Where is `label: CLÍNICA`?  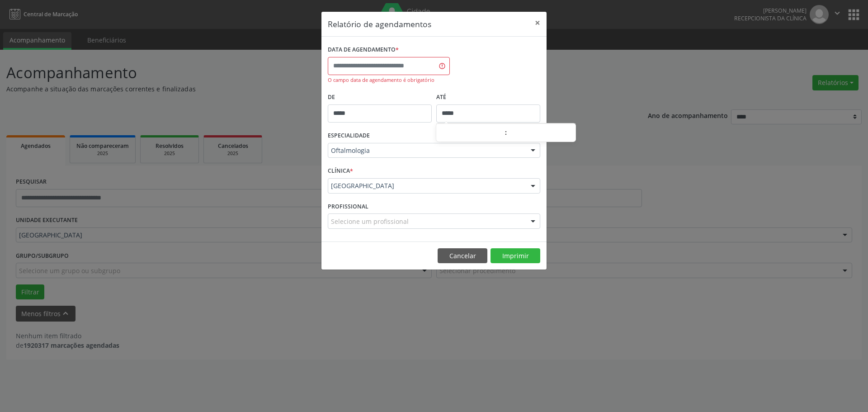 label: CLÍNICA is located at coordinates (341, 171).